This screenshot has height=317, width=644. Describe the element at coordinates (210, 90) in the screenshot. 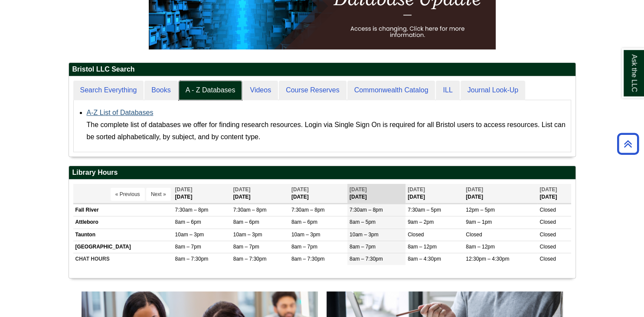

I see `a: A - Z Databases` at that location.